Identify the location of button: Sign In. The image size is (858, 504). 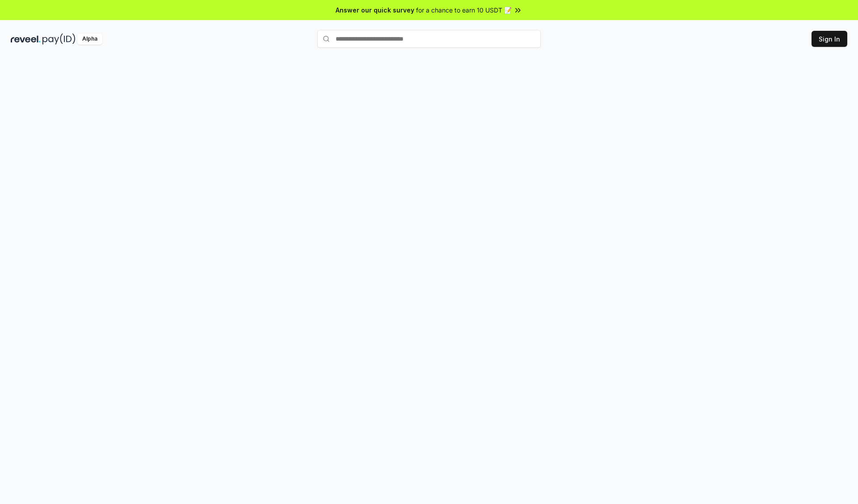
(830, 39).